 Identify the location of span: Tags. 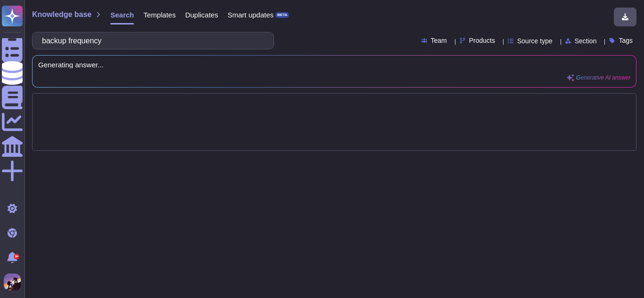
(626, 41).